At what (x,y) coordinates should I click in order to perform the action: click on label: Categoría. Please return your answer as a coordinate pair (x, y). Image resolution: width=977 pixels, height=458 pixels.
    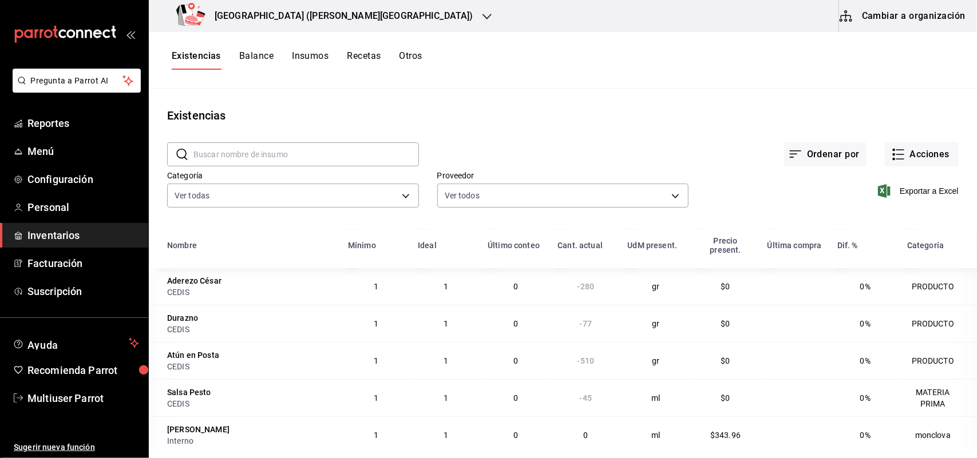
    Looking at the image, I should click on (293, 176).